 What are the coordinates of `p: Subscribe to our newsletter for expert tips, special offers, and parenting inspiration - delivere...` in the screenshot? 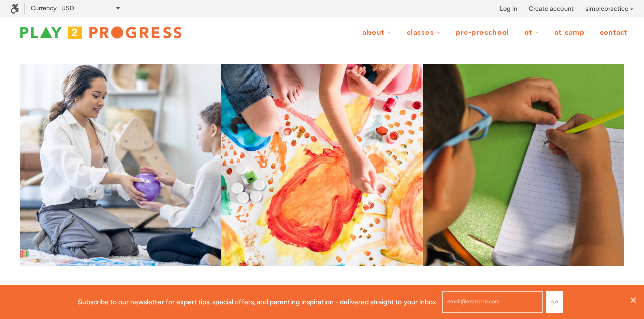 It's located at (258, 302).